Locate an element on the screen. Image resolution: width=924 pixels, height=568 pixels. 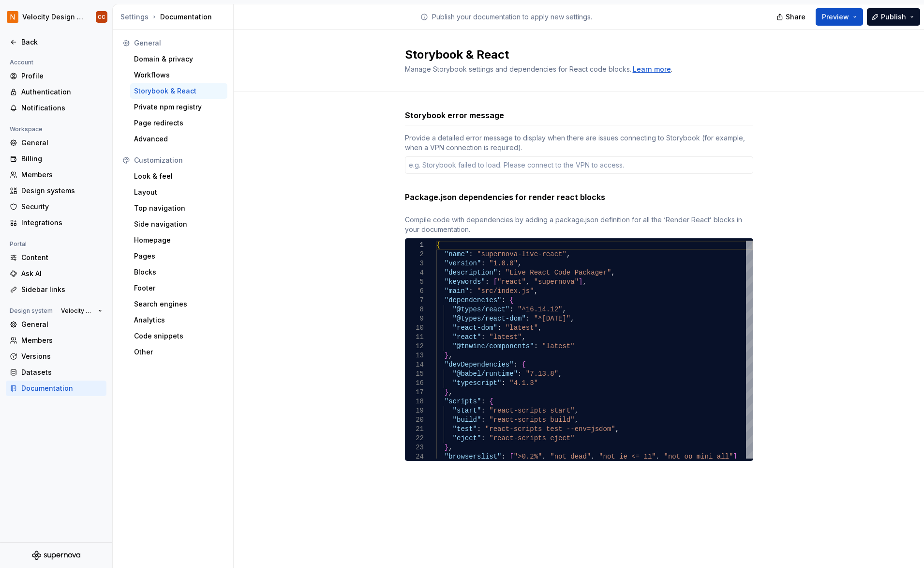
div: Blocks is located at coordinates (179, 272).